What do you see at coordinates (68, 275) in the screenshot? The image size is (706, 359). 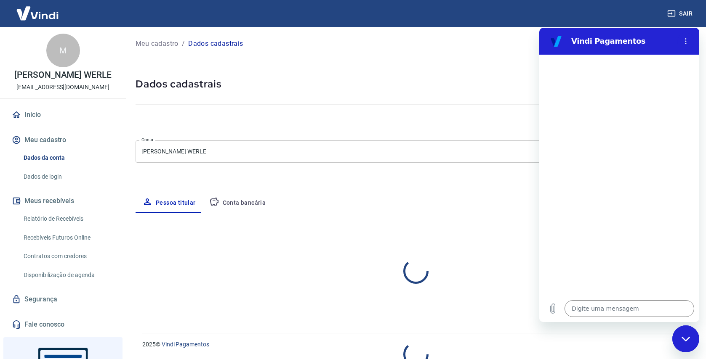 I see `a: Disponibilização de agenda` at bounding box center [68, 275].